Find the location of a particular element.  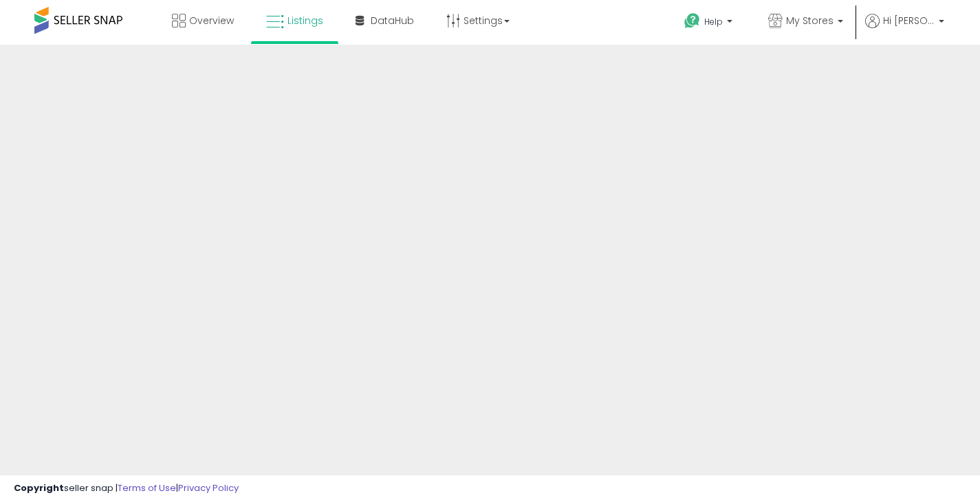

strong: Copyright is located at coordinates (38, 488).